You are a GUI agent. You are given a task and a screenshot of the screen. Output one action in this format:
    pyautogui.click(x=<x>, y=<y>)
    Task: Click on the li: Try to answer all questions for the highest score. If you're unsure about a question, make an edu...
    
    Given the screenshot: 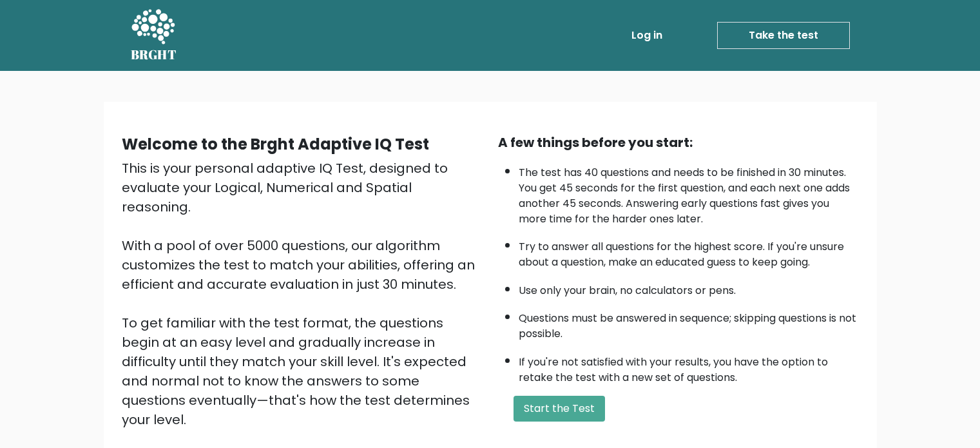 What is the action you would take?
    pyautogui.click(x=689, y=251)
    